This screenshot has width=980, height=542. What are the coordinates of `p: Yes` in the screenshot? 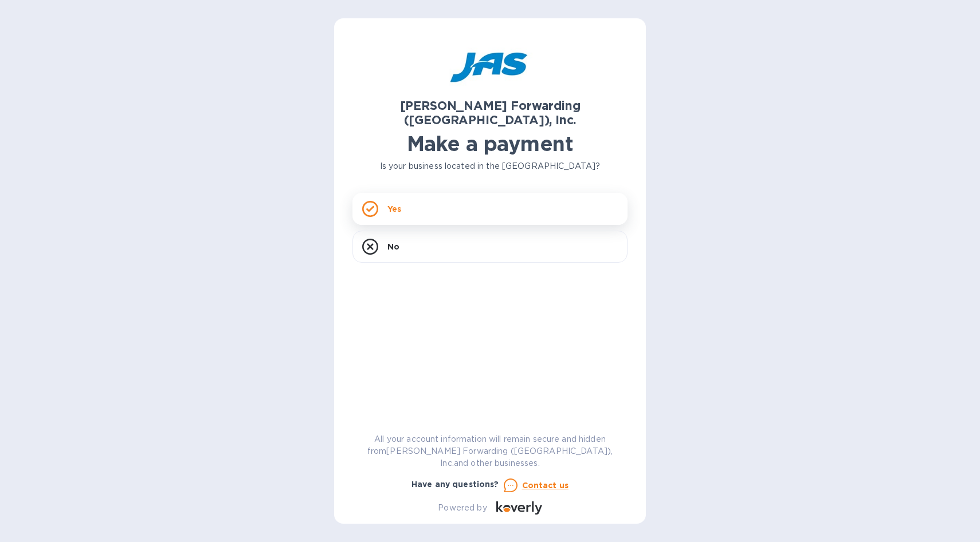 It's located at (394, 208).